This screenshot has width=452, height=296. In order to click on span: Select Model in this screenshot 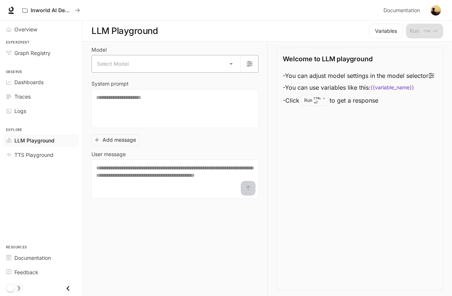, I will do `click(113, 64)`.